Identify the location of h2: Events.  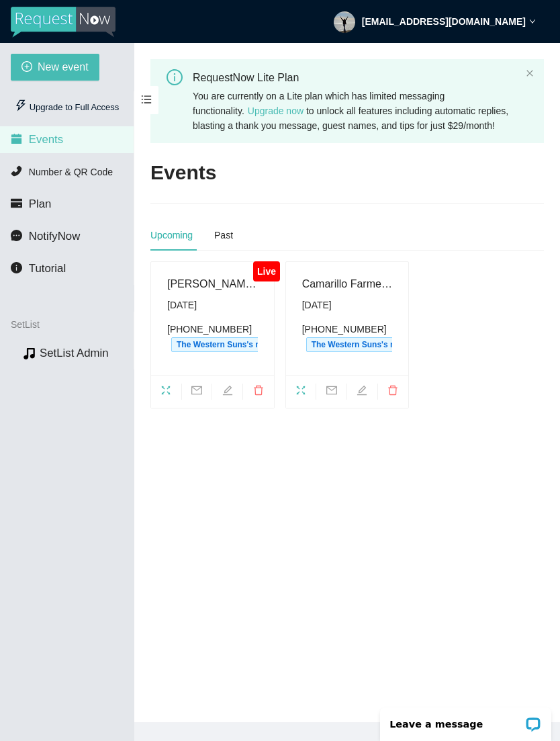
(183, 173).